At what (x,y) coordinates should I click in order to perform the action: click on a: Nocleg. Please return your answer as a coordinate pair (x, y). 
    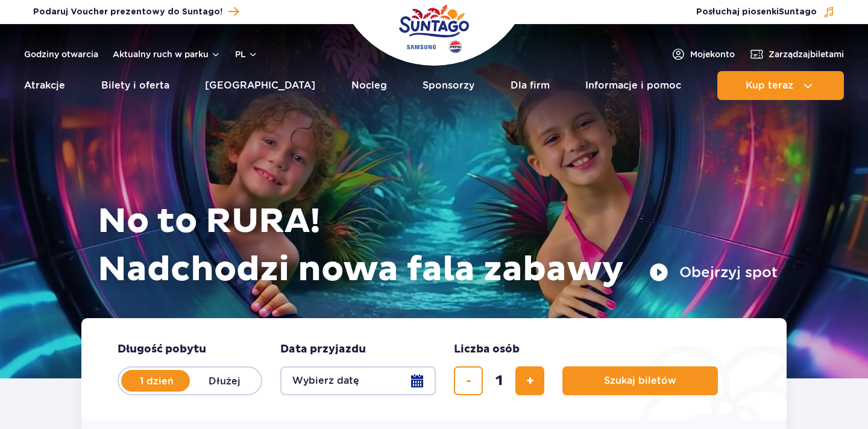
    Looking at the image, I should click on (368, 85).